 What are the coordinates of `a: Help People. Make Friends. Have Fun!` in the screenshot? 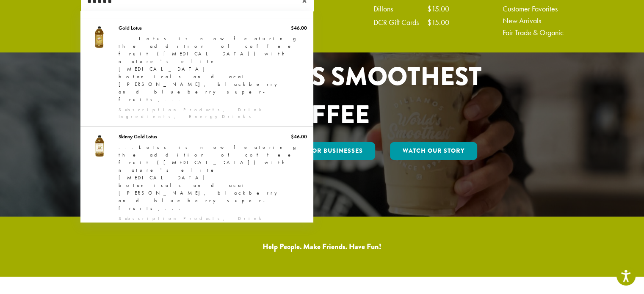 It's located at (322, 247).